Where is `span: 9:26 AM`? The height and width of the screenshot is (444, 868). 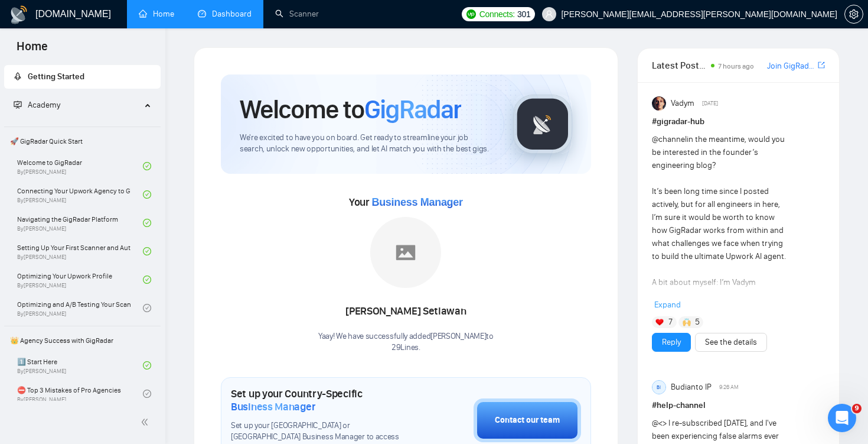
span: 9:26 AM is located at coordinates (729, 387).